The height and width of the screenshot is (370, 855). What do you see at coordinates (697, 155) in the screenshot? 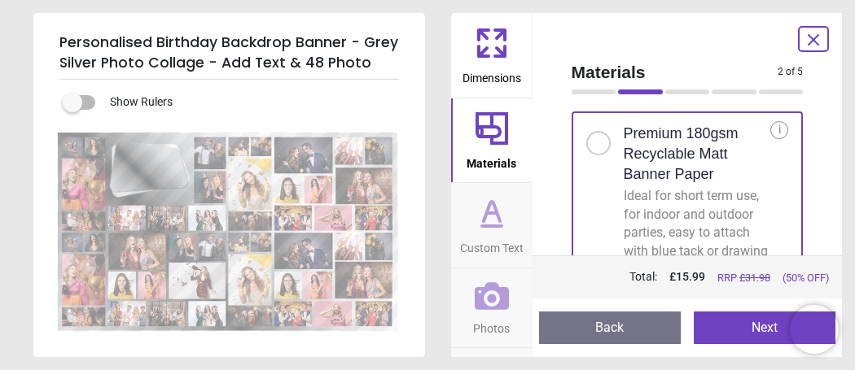
I see `h2: Premium 180gsm Recyclable Matt Banner Paper` at bounding box center [697, 155].